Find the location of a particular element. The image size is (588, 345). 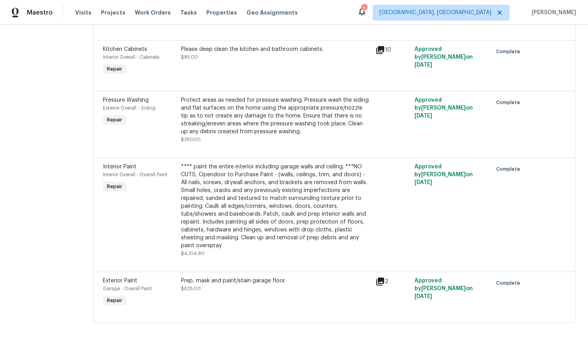

span: Projects is located at coordinates (113, 13).